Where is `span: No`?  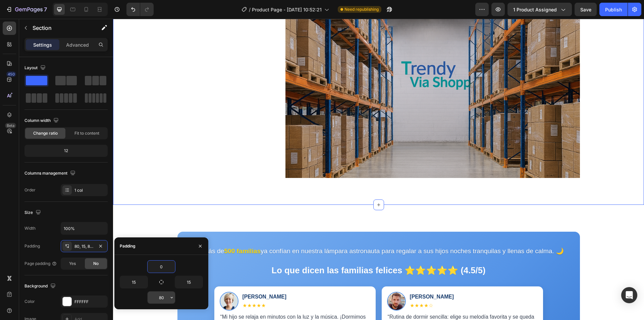 span: No is located at coordinates (96, 264).